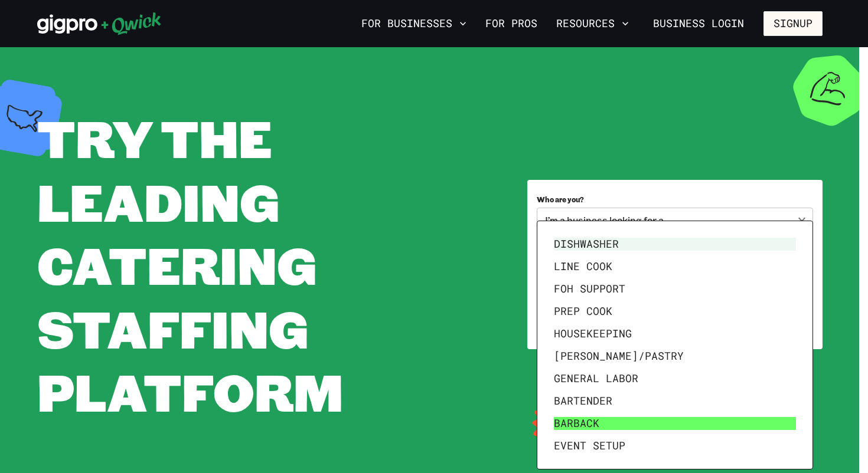  I want to click on li: Bartender, so click(675, 401).